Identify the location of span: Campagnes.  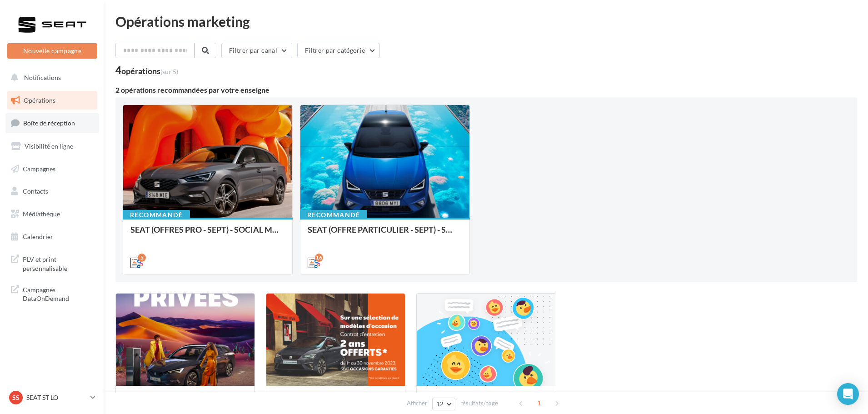
(39, 168).